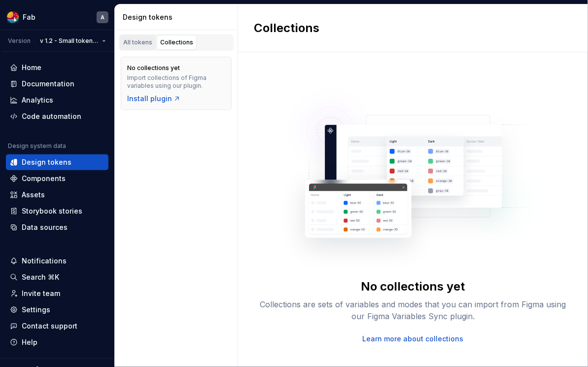 The height and width of the screenshot is (367, 588). Describe the element at coordinates (57, 211) in the screenshot. I see `a: Storybook stories` at that location.